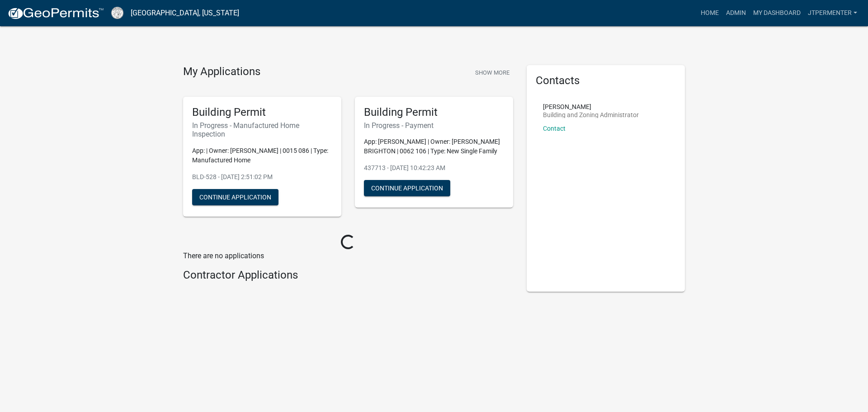 The image size is (868, 412). What do you see at coordinates (117, 13) in the screenshot?
I see `img: Cook County, Georgia` at bounding box center [117, 13].